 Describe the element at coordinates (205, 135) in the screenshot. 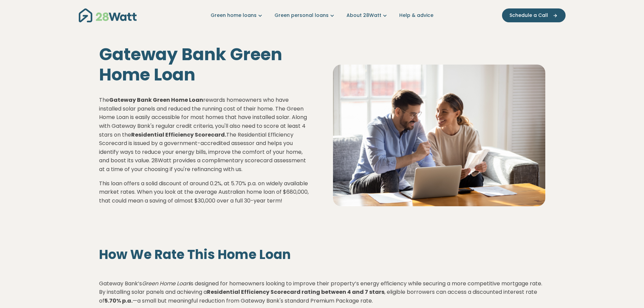

I see `p: The rewards homeowners who have installed solar panels and reduced the running cost of their home...` at that location.